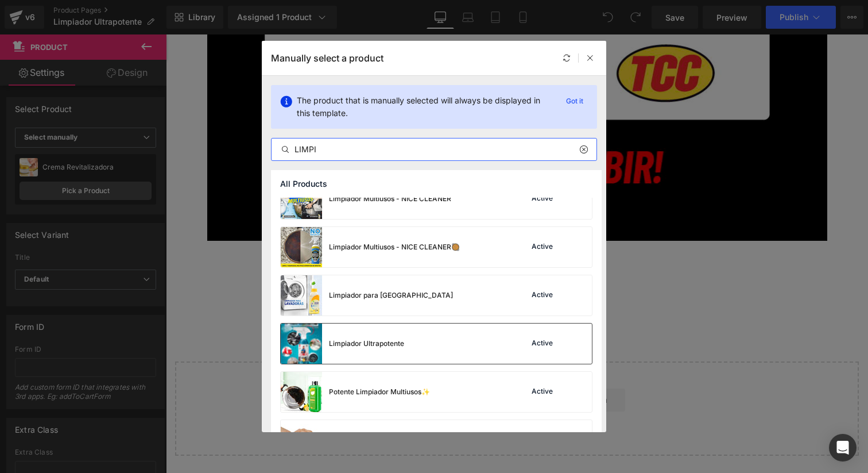 This screenshot has width=868, height=473. Describe the element at coordinates (295, 366) in the screenshot. I see `a: Explore Blocks` at that location.